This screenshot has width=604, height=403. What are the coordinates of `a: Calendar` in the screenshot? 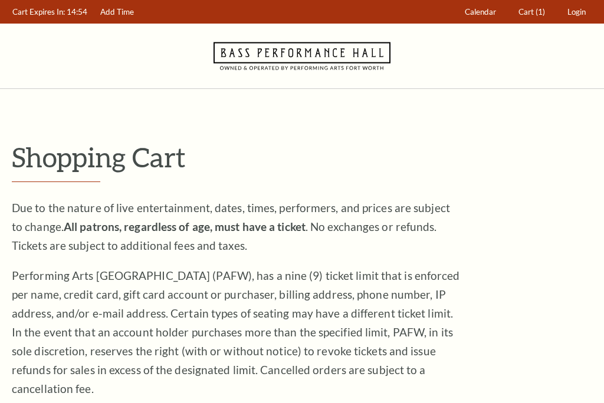 It's located at (480, 12).